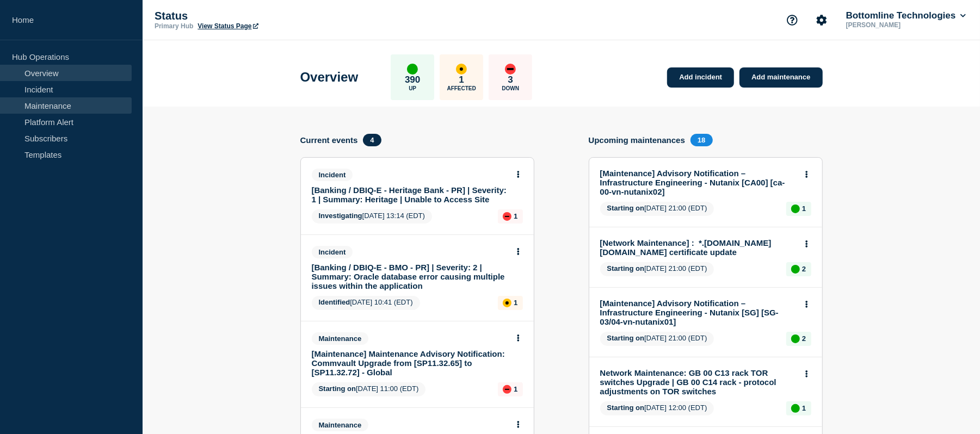 The image size is (980, 434). Describe the element at coordinates (698, 382) in the screenshot. I see `a: Network Maintenance: GB 00 C13 rack TOR switches Upgrade | GB 00 C14 rack - protocol adjustments ...` at that location.